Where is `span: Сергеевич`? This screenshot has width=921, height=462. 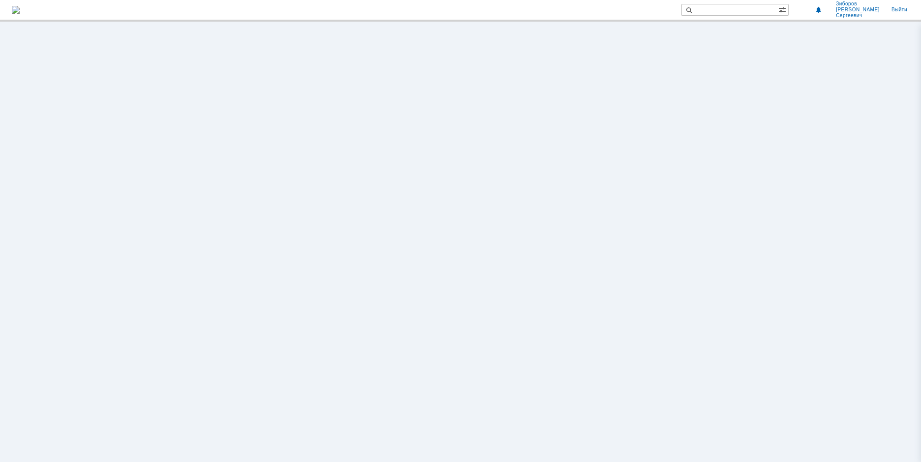
span: Сергеевич is located at coordinates (857, 16).